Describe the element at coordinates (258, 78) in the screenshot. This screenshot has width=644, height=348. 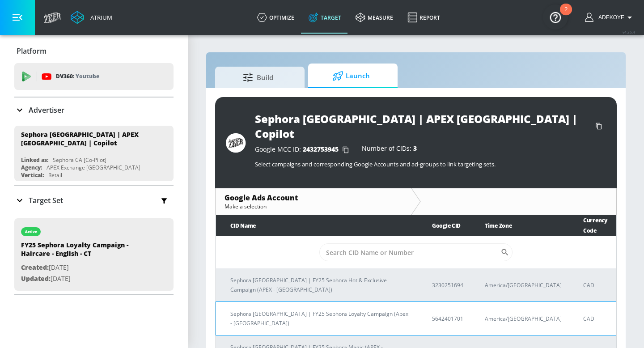
I see `span: Build` at that location.